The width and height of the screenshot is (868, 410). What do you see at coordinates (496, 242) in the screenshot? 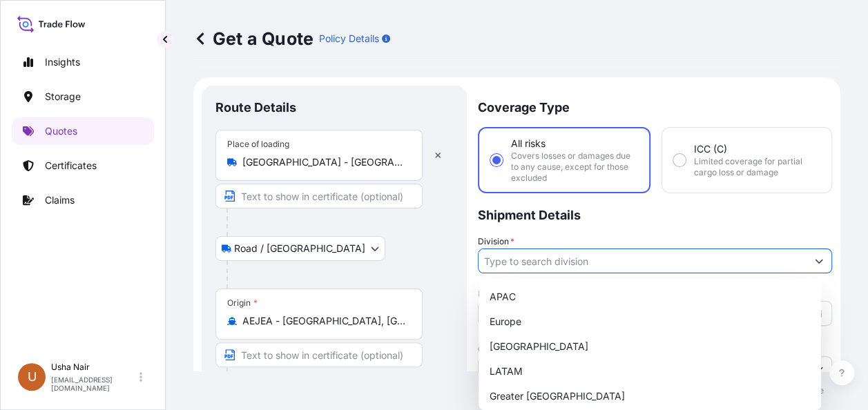
I see `label: Division` at bounding box center [496, 242].